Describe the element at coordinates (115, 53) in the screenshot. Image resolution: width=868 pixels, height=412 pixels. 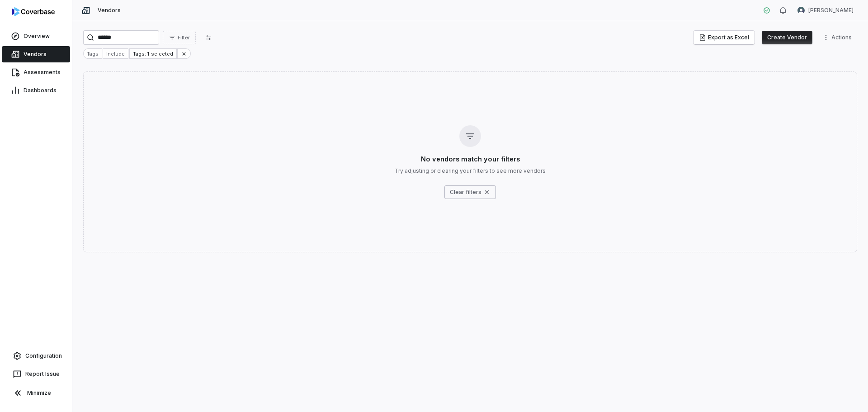
I see `button: include` at that location.